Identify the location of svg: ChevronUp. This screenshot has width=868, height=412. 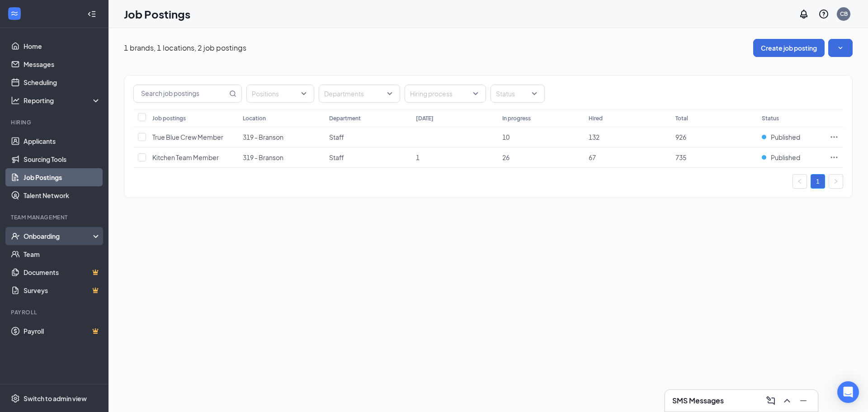
(787, 401).